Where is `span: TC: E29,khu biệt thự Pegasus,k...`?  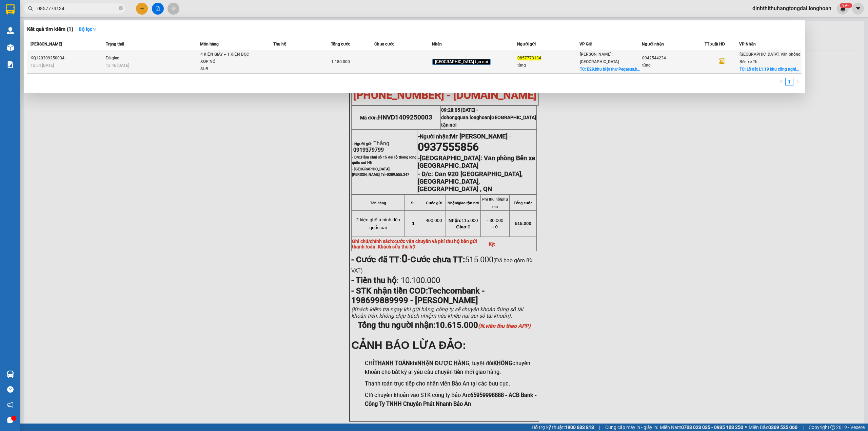 span: TC: E29,khu biệt thự Pegasus,k... is located at coordinates (610, 69).